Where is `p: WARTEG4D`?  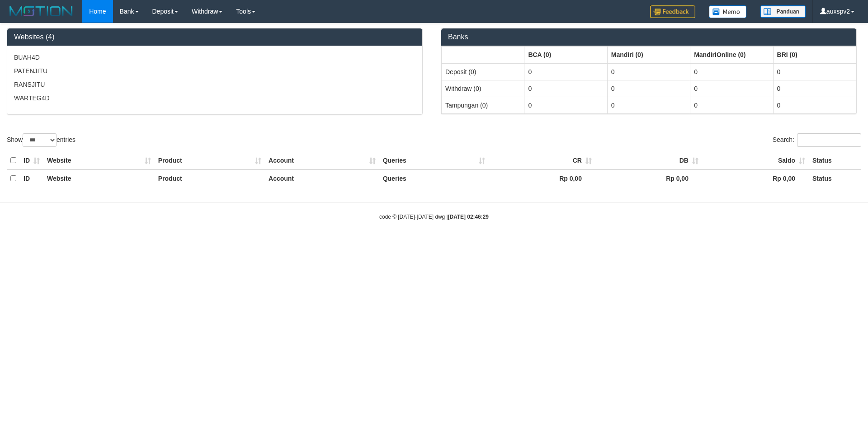
p: WARTEG4D is located at coordinates (214, 98).